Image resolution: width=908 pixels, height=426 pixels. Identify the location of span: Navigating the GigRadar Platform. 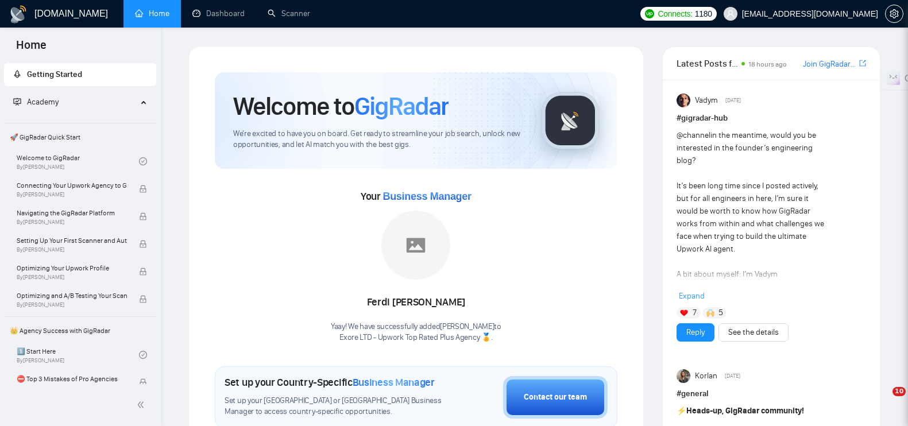
(72, 213).